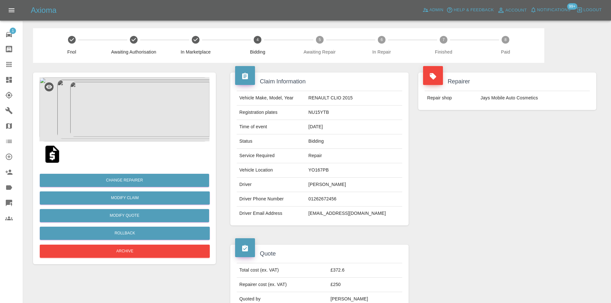 This screenshot has height=303, width=611. What do you see at coordinates (365, 270) in the screenshot?
I see `td: £372.6` at bounding box center [365, 270].